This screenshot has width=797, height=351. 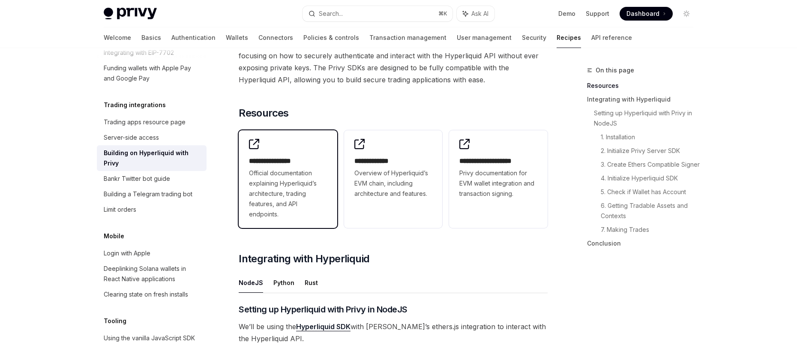 What do you see at coordinates (152, 73) in the screenshot?
I see `a: Funding wallets with Apple Pay and Google Pay` at bounding box center [152, 73].